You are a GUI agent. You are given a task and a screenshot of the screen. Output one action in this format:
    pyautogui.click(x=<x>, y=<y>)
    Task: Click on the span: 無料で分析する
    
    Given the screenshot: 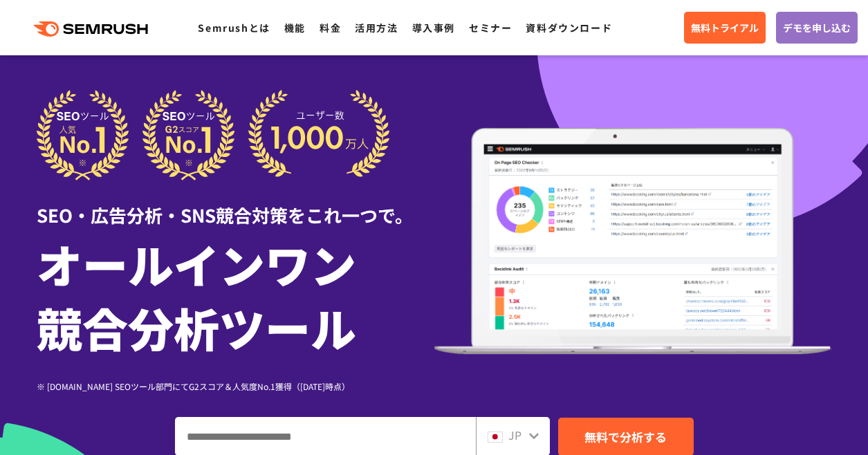 What is the action you would take?
    pyautogui.click(x=625, y=437)
    